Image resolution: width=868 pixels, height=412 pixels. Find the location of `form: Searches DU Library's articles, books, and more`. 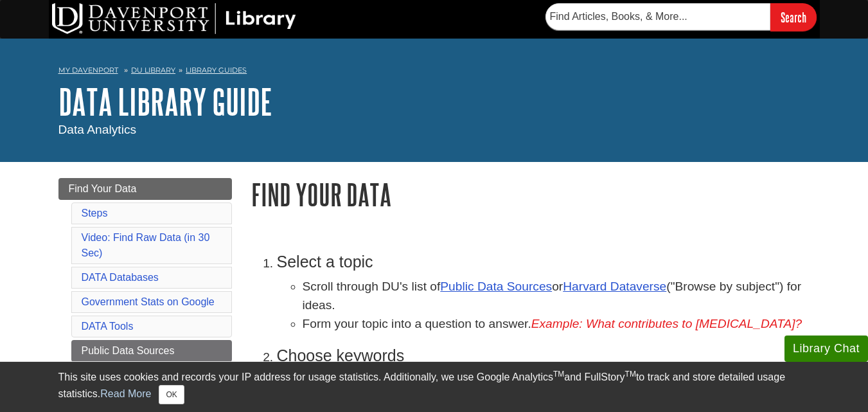

form: Searches DU Library's articles, books, and more is located at coordinates (681, 17).